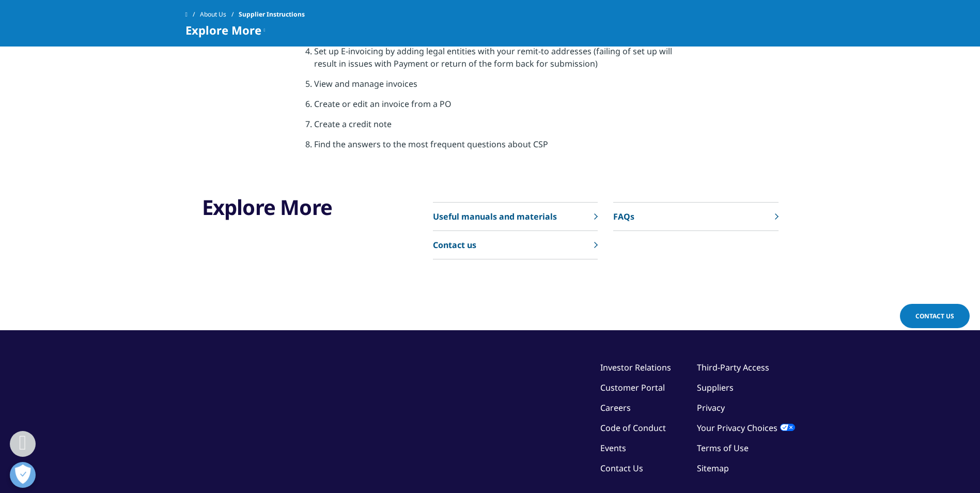 This screenshot has width=980, height=493. What do you see at coordinates (615, 407) in the screenshot?
I see `a: Careers` at bounding box center [615, 407].